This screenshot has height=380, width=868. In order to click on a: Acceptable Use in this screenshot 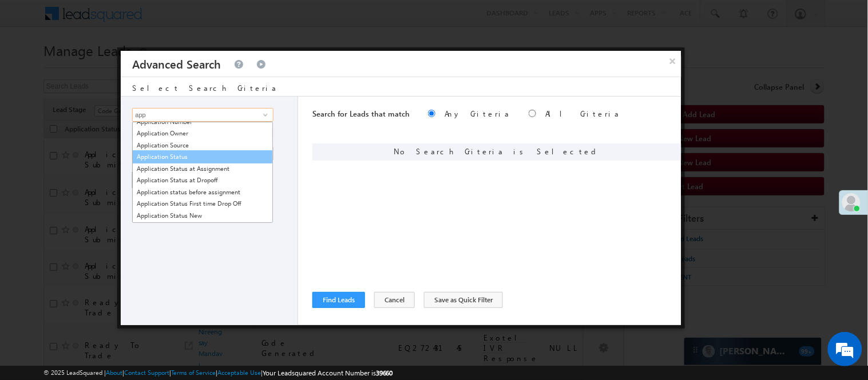, I will do `click(239, 372)`.